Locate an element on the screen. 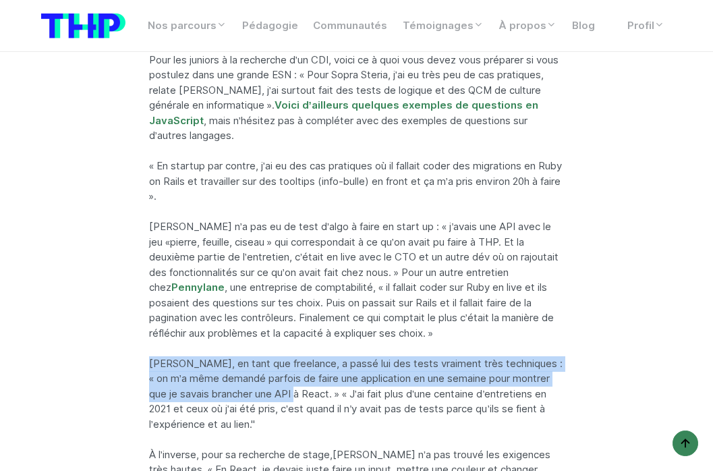  a: Profil is located at coordinates (646, 26).